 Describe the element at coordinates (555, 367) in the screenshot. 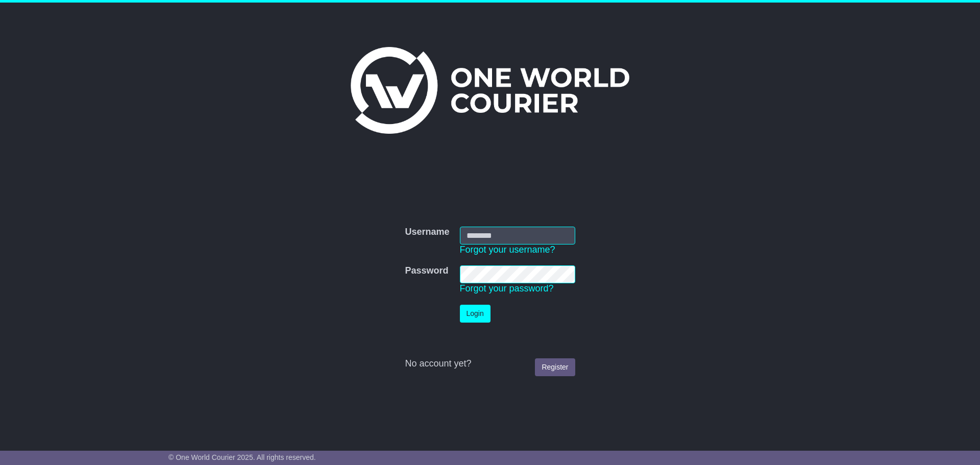

I see `a: Register` at that location.